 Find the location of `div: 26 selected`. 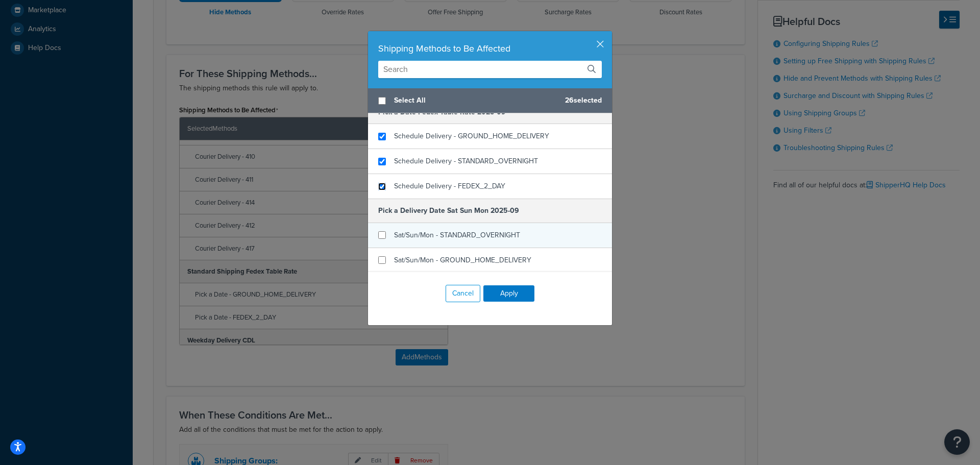

div: 26 selected is located at coordinates (490, 101).